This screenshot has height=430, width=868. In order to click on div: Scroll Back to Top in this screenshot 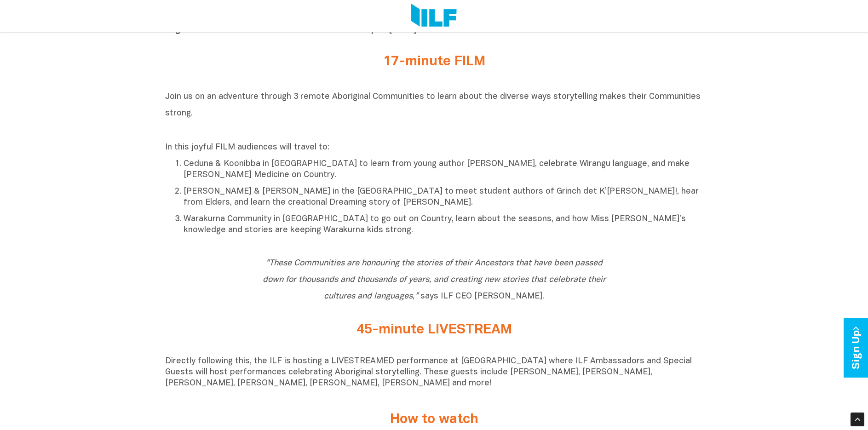, I will do `click(857, 419)`.